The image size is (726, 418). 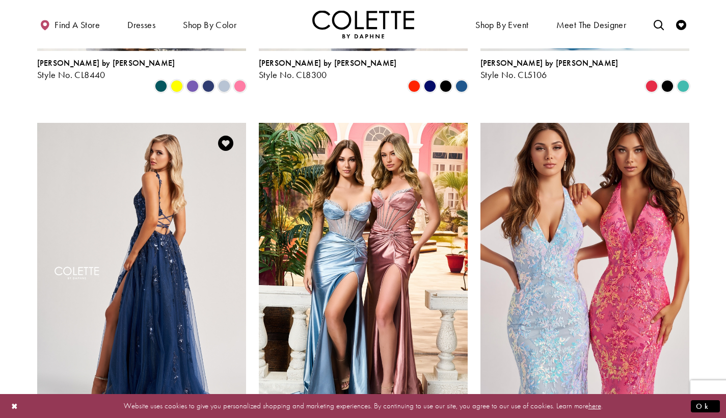 What do you see at coordinates (328, 69) in the screenshot?
I see `div: Colette by Daphne Style No. CL8300` at bounding box center [328, 69].